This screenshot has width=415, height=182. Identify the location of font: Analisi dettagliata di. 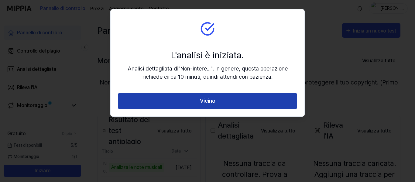
(153, 68).